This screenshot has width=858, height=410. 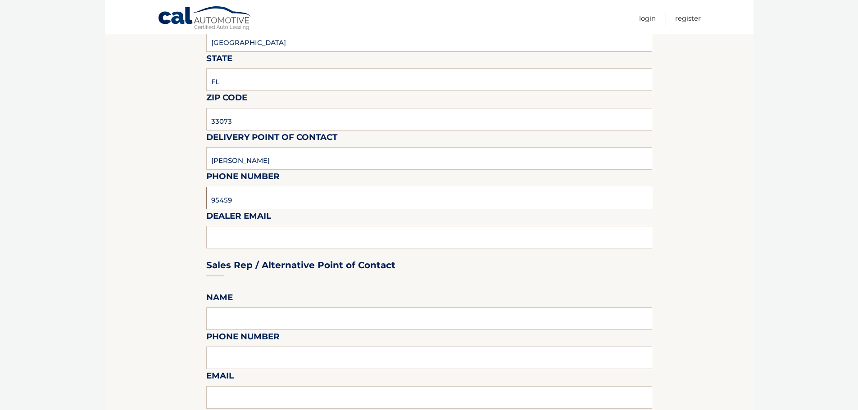 What do you see at coordinates (219, 60) in the screenshot?
I see `label: State` at bounding box center [219, 60].